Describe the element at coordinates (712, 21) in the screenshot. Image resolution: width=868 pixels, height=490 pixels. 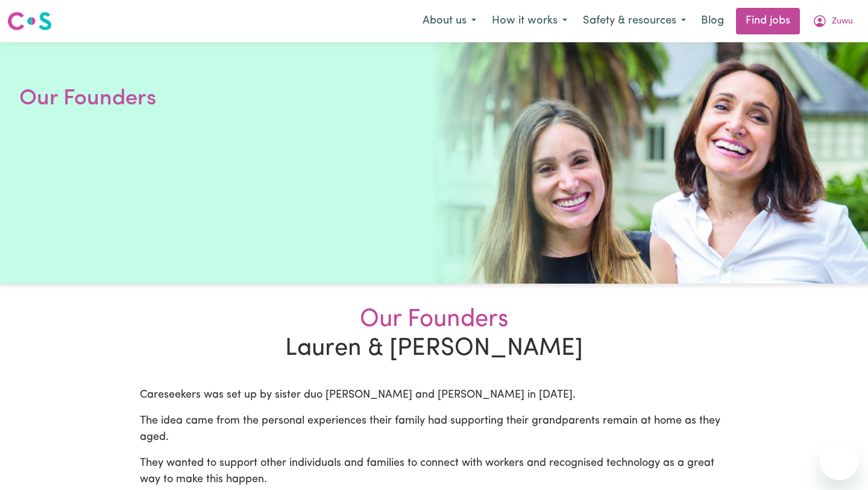
I see `a: Blog` at that location.